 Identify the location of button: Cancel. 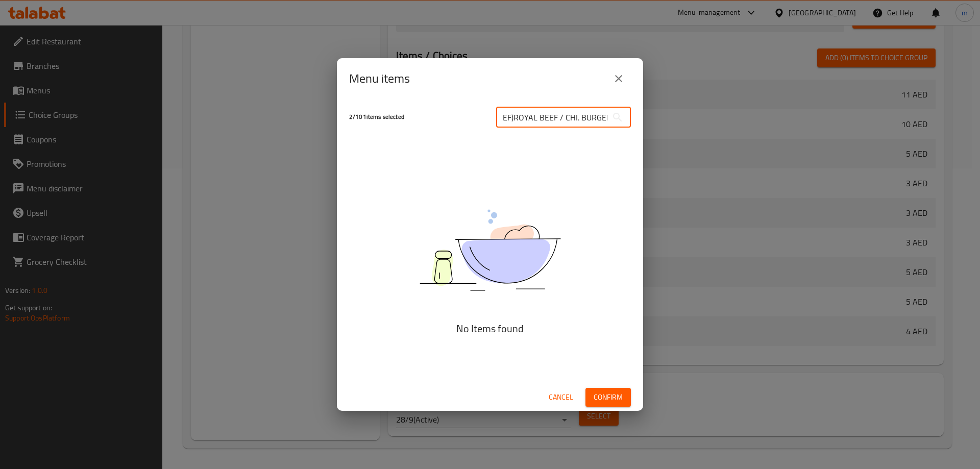
(561, 398).